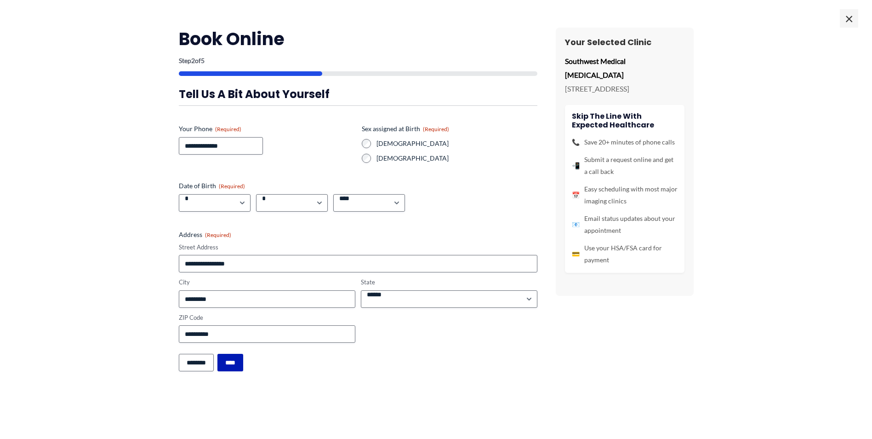 This screenshot has height=439, width=872. Describe the element at coordinates (212, 186) in the screenshot. I see `legend: Date of Birth` at that location.